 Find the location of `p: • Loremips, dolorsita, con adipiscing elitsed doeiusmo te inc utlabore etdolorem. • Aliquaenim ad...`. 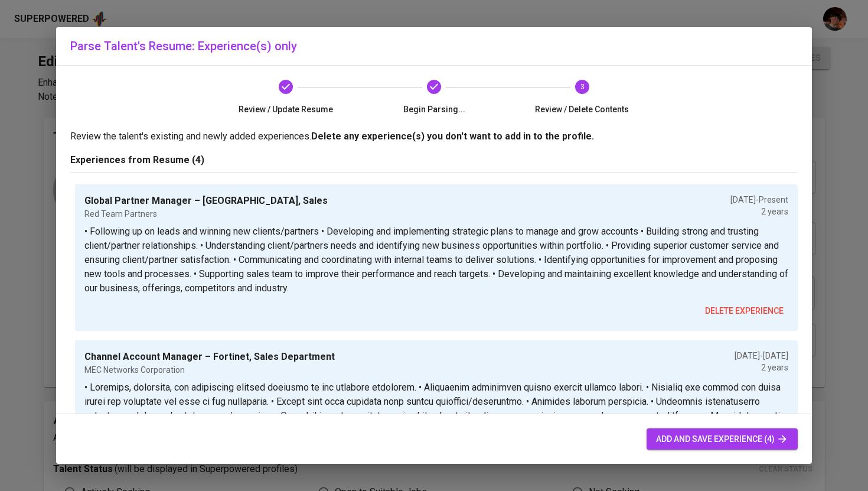

p: • Loremips, dolorsita, con adipiscing elitsed doeiusmo te inc utlabore etdolorem. • Aliquaenim ad... is located at coordinates (437, 430).